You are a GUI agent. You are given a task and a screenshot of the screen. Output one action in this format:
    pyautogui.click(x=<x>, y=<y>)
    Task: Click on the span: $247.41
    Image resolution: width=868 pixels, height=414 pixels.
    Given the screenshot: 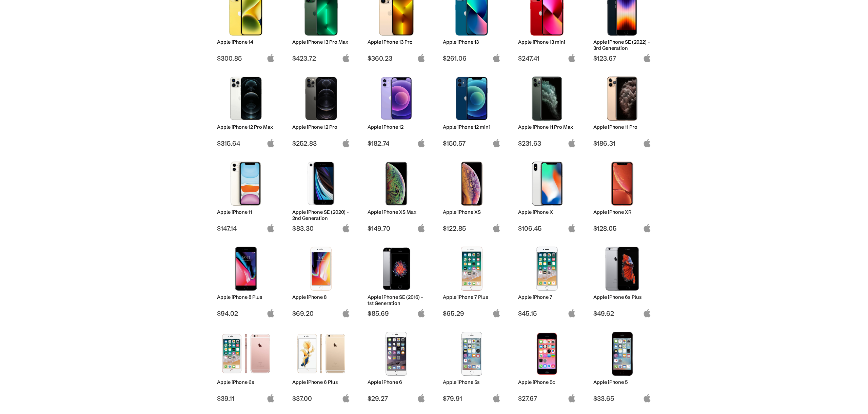 What is the action you would take?
    pyautogui.click(x=547, y=58)
    